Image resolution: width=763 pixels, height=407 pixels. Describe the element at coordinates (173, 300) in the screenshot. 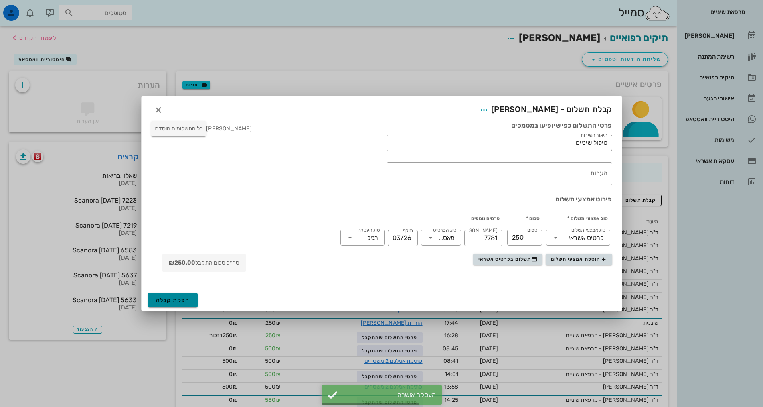

I see `button: הפקת קבלה` at that location.